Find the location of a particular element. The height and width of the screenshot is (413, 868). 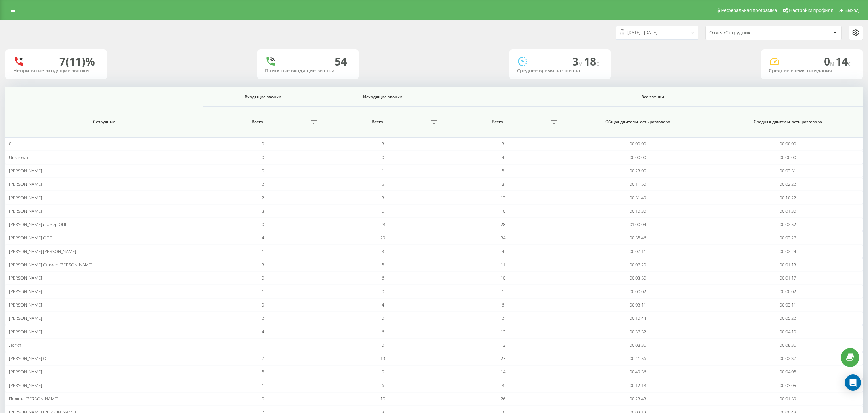

span: м is located at coordinates (833, 64).